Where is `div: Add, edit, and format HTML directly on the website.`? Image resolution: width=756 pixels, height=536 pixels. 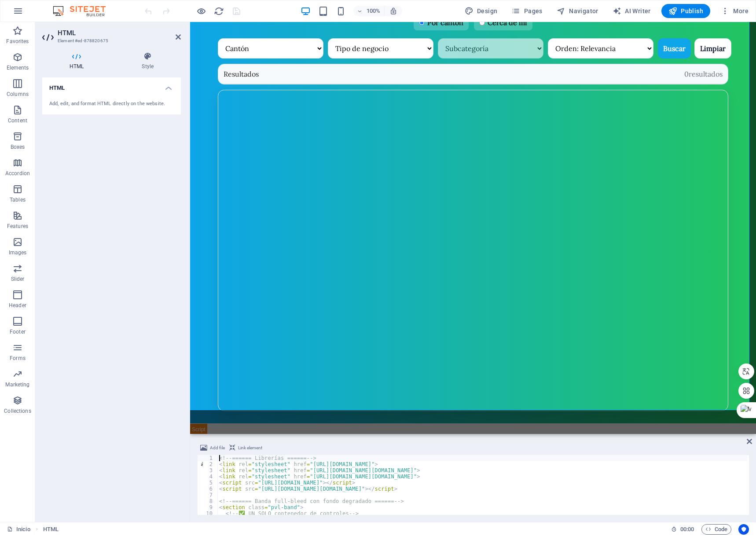 div: Add, edit, and format HTML directly on the website. is located at coordinates (111, 104).